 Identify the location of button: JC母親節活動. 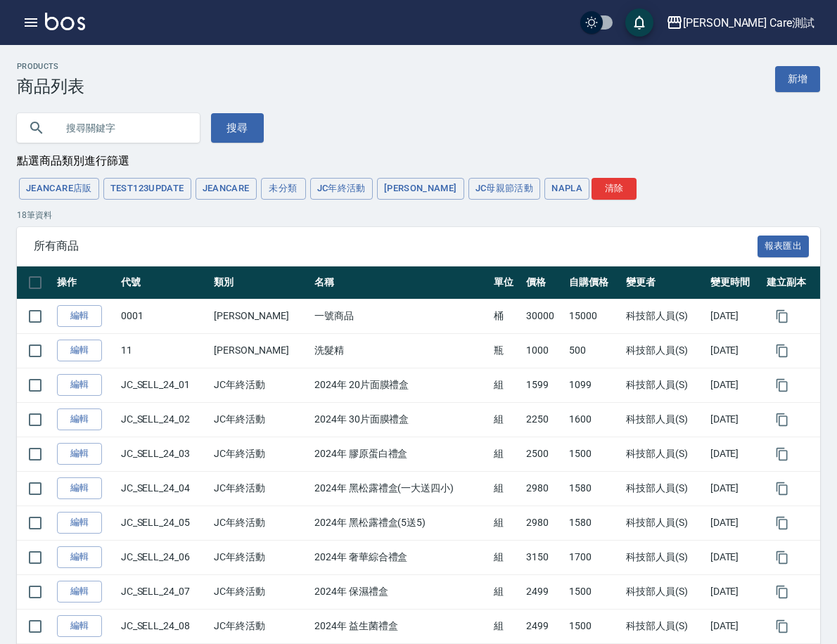
(504, 188).